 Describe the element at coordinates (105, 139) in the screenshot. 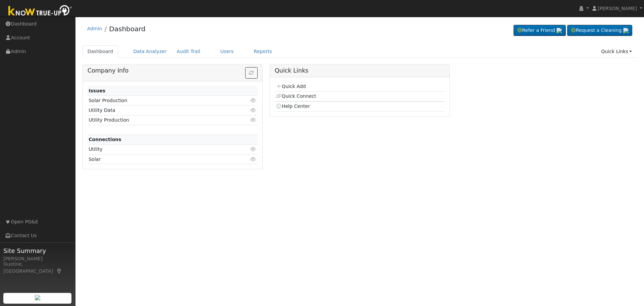

I see `strong: Connections` at that location.